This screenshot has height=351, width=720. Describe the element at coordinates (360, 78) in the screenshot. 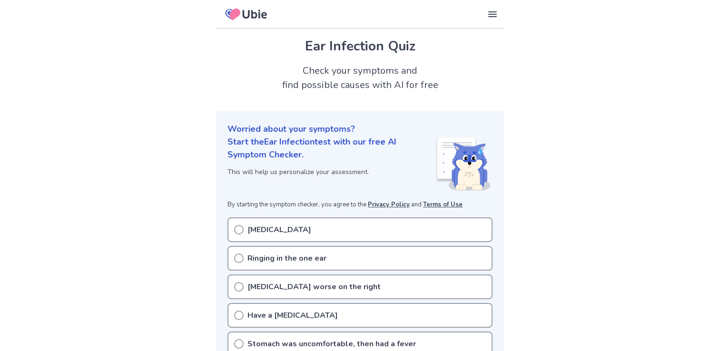

I see `h2: Check your symptoms and find possible causes with AI for free` at that location.